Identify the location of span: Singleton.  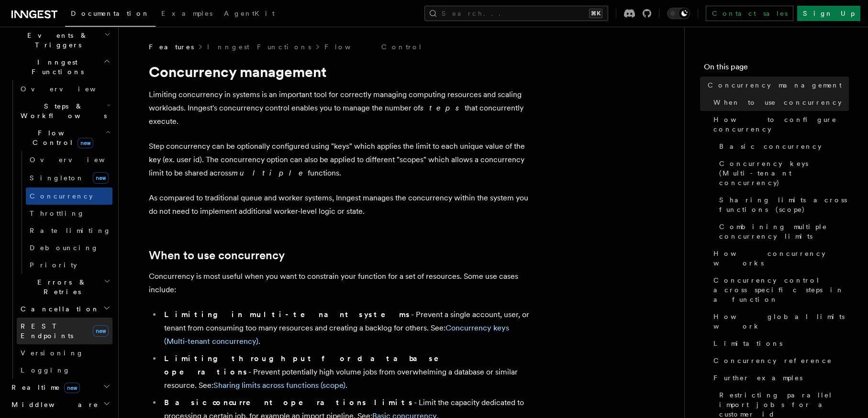
(57, 178).